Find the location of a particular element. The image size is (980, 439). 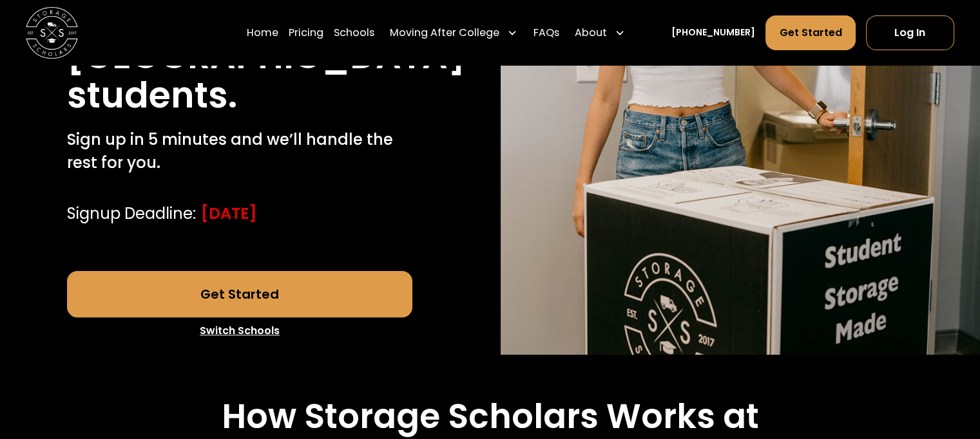

a: Pricing is located at coordinates (306, 32).